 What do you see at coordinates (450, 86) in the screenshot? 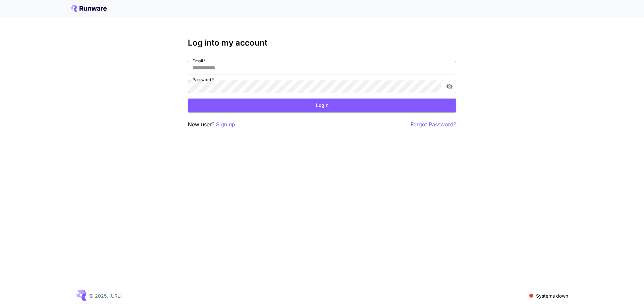
I see `button: toggle password visibility` at bounding box center [450, 86].